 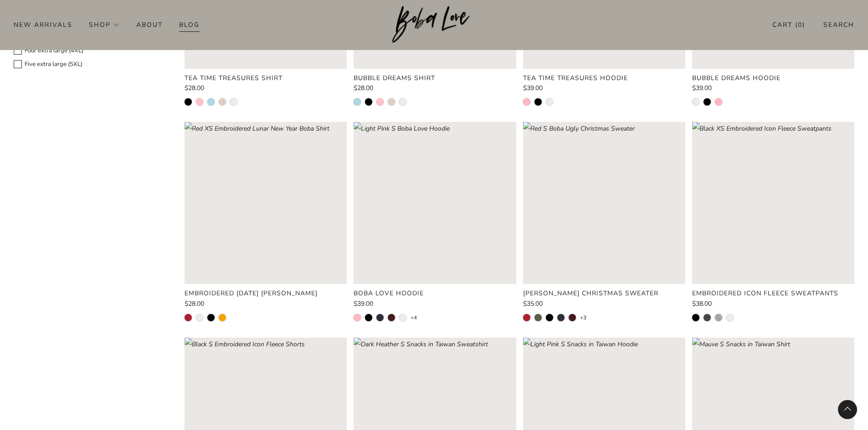 I want to click on product-card-title: Tea Time Treasures Shirt, so click(x=233, y=78).